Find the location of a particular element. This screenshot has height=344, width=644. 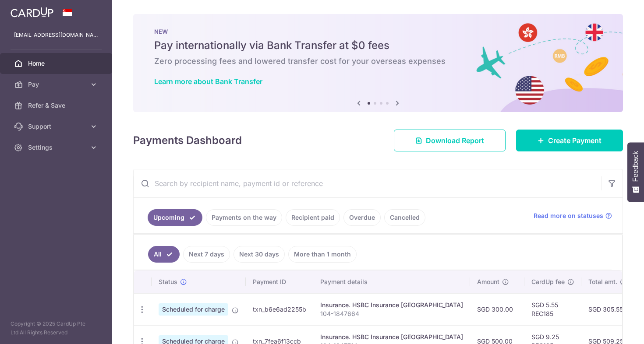

a: Cancelled is located at coordinates (405, 218).